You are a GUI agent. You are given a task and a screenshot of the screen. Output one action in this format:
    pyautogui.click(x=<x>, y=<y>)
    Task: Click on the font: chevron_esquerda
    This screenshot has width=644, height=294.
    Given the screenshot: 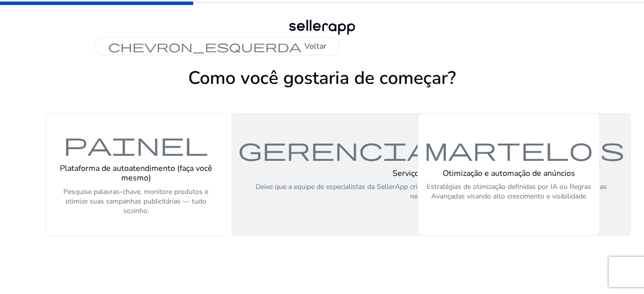 What is the action you would take?
    pyautogui.click(x=205, y=46)
    